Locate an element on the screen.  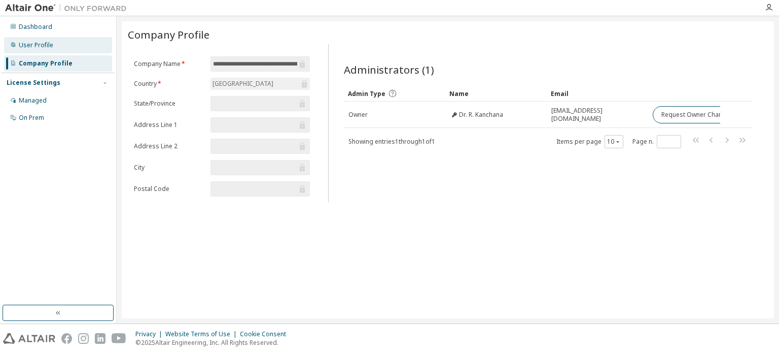
label: Company Name is located at coordinates (169, 64).